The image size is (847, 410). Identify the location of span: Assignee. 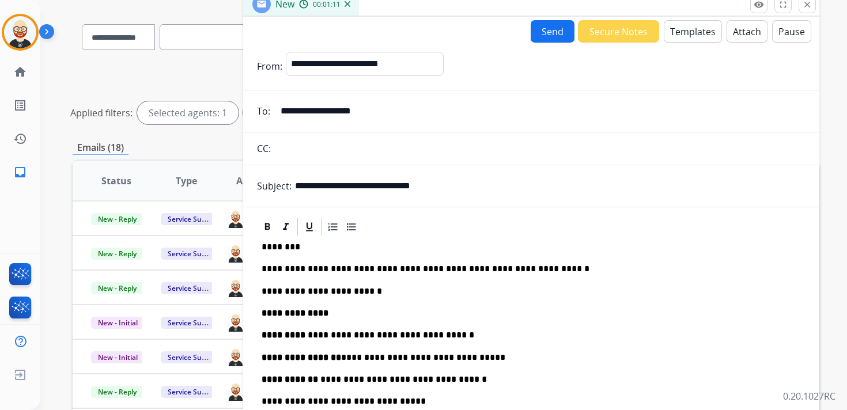
(256, 181).